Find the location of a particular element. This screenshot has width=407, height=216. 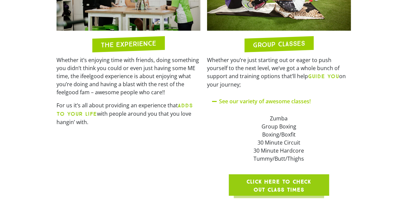

p: For us it’s all about providing an experience that with people around you that you love hangin’ w... is located at coordinates (129, 113).